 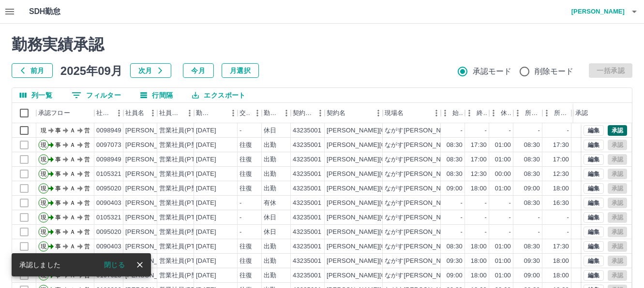 What do you see at coordinates (458, 113) in the screenshot?
I see `div: 始業` at bounding box center [458, 113].